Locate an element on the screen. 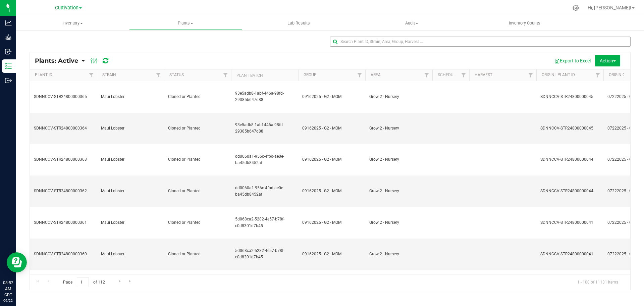  span: Plants is located at coordinates (186, 23).